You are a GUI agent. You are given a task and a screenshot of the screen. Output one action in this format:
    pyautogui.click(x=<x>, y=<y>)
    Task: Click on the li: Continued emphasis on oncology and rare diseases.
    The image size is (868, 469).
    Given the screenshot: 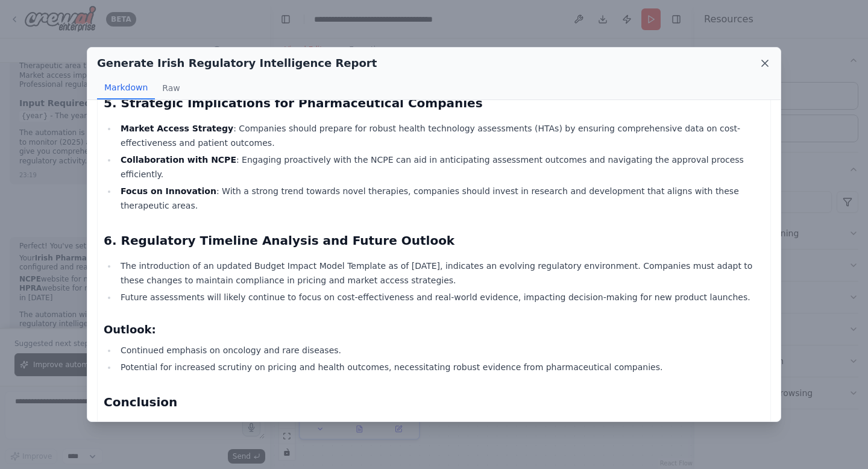 What is the action you would take?
    pyautogui.click(x=440, y=350)
    